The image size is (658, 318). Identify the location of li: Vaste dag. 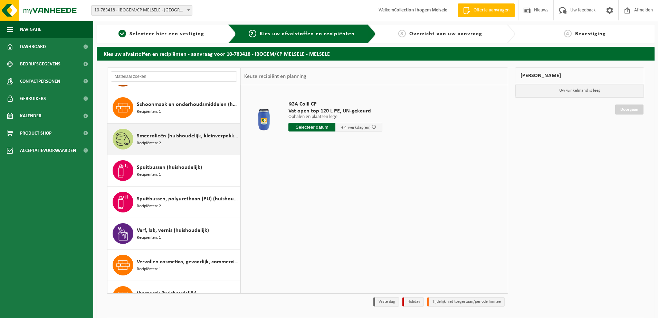
(386, 301).